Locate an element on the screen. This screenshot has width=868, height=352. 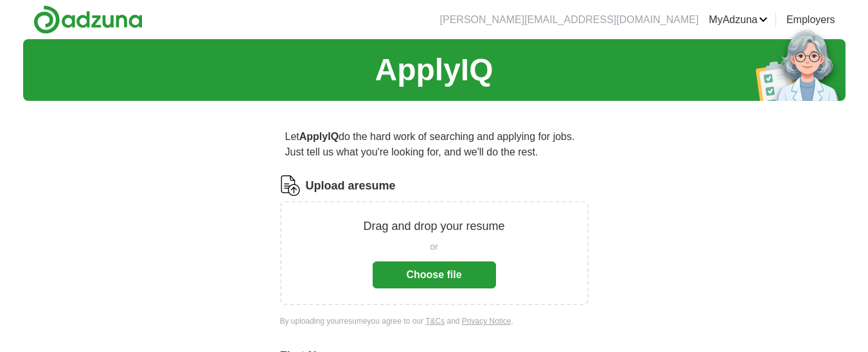
h1: ApplyIQ is located at coordinates (434, 70).